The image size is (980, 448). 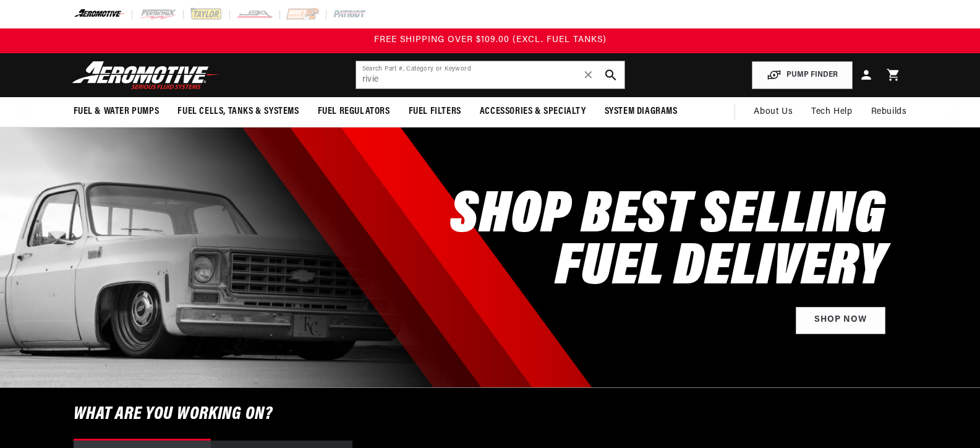 I want to click on summary: Rebuilds, so click(x=889, y=112).